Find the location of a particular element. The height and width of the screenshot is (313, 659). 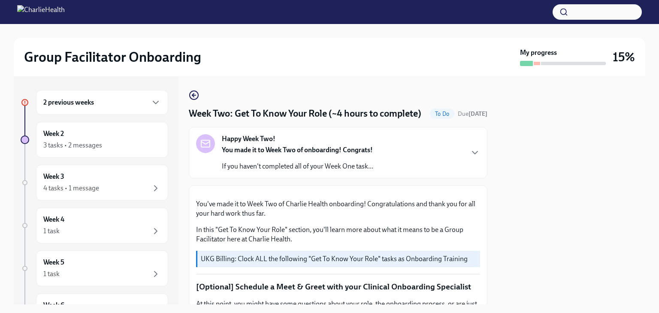

h6: Week 6 is located at coordinates (54, 305).